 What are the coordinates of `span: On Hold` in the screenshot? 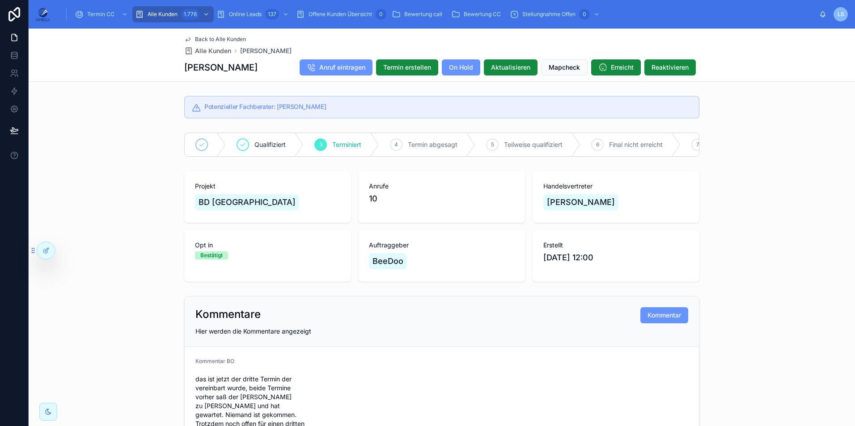 It's located at (461, 68).